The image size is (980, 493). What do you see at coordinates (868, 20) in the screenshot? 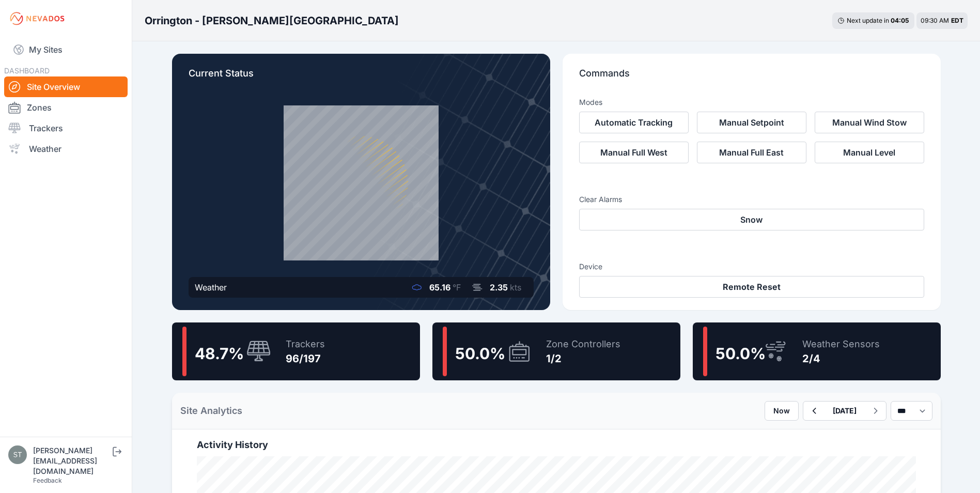
I see `span: Next update in` at bounding box center [868, 20].